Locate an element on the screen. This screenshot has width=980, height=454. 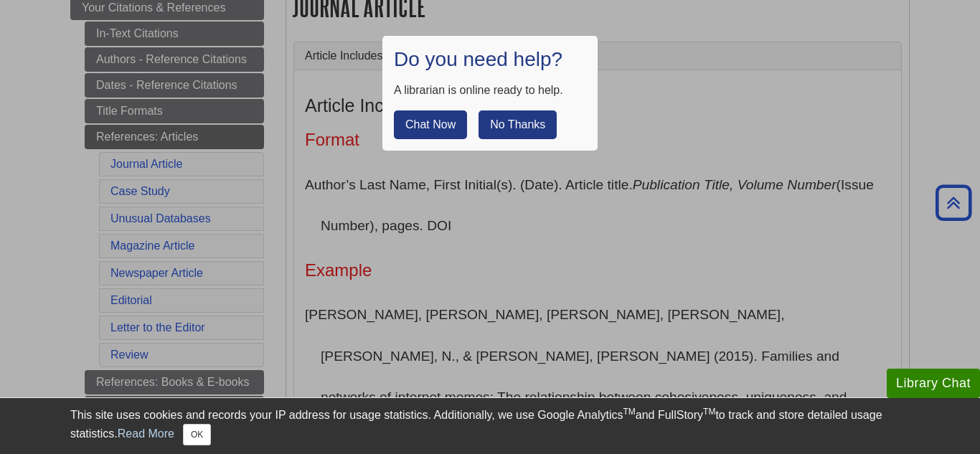
button: Library Chat is located at coordinates (933, 383).